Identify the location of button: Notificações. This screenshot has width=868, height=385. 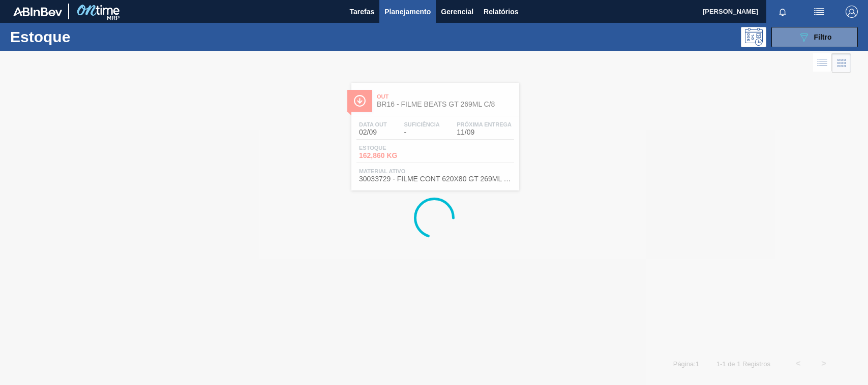
(783, 12).